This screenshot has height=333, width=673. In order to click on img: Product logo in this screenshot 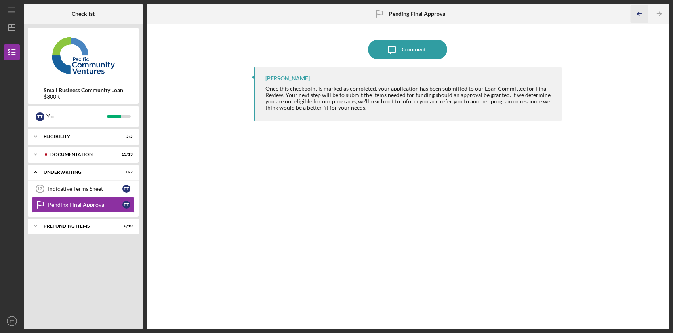, I will do `click(83, 55)`.